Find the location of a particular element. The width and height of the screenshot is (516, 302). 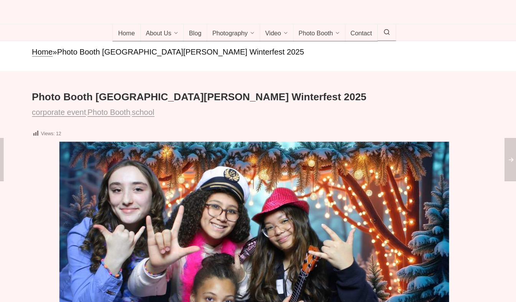

span: Photo Booth is located at coordinates (319, 33).